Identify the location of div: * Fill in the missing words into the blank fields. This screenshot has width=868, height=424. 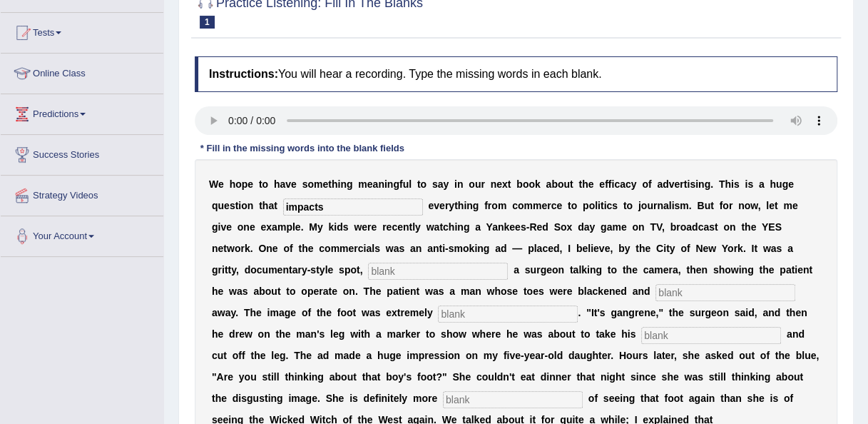
(302, 148).